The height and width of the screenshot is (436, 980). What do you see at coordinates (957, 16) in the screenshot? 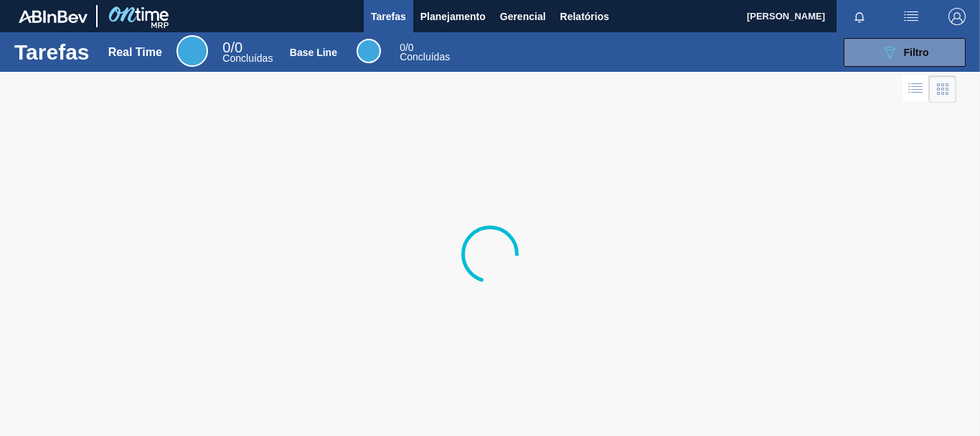
I see `img: Logout` at bounding box center [957, 16].